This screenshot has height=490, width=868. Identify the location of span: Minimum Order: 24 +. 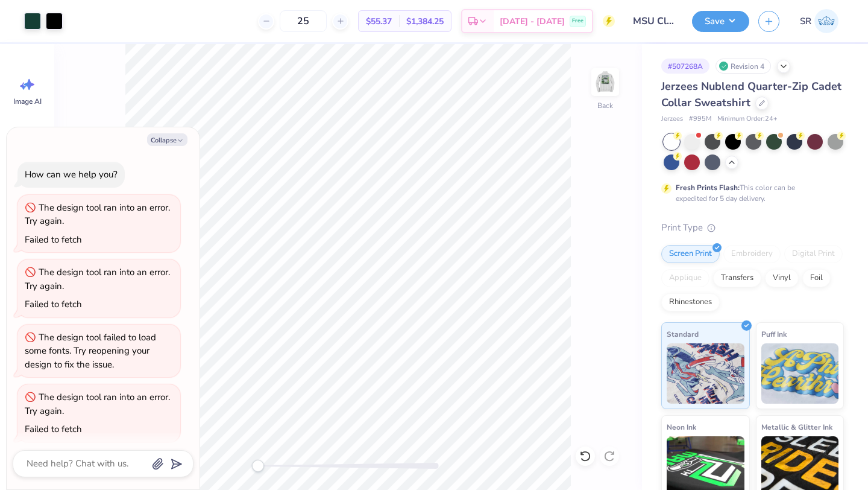
(748, 119).